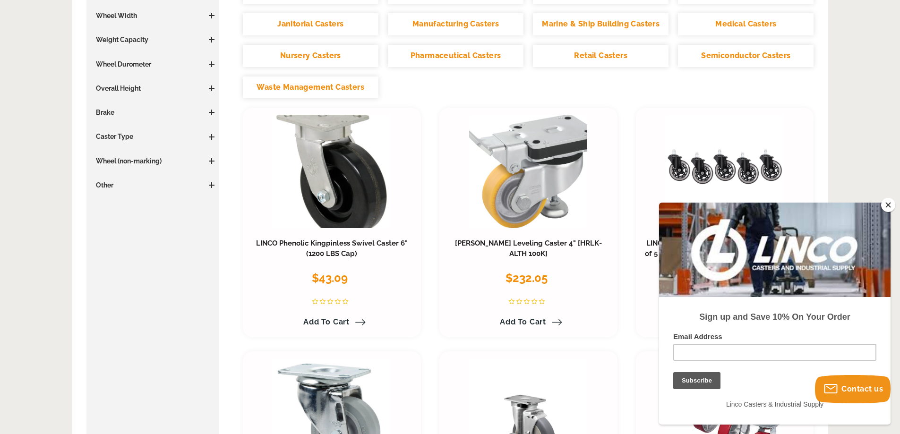 The width and height of the screenshot is (900, 434). I want to click on span: Linco Casters & Industrial Supply, so click(116, 202).